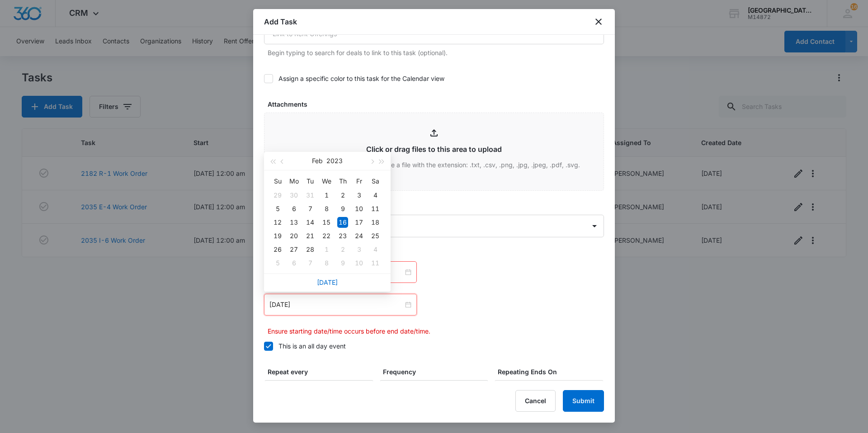 This screenshot has height=433, width=868. Describe the element at coordinates (436, 53) in the screenshot. I see `p: Begin typing to search for deals to link to this task (optional).` at that location.